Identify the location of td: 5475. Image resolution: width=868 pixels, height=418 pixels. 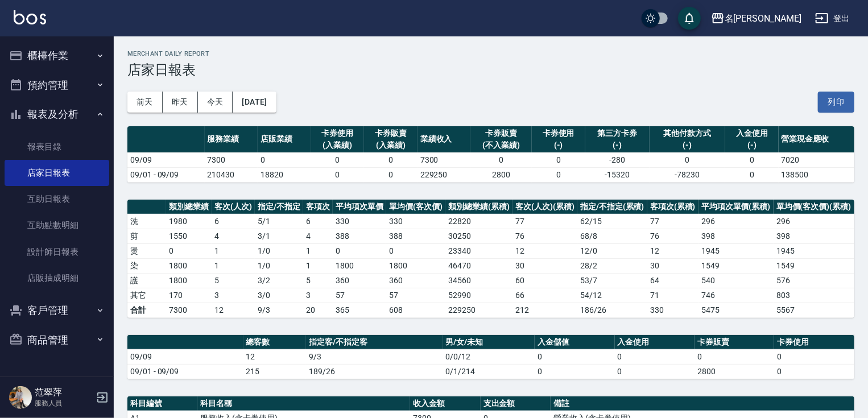
(736, 310).